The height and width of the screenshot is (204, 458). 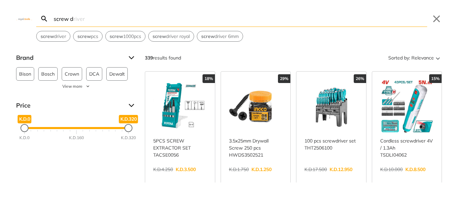 What do you see at coordinates (77, 86) in the screenshot?
I see `button: View more` at bounding box center [77, 86].